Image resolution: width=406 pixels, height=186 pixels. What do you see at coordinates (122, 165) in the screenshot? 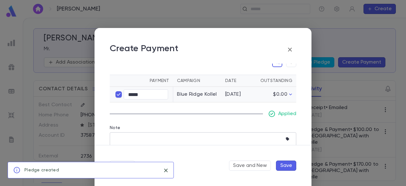
I see `button: Cancel` at bounding box center [122, 165].